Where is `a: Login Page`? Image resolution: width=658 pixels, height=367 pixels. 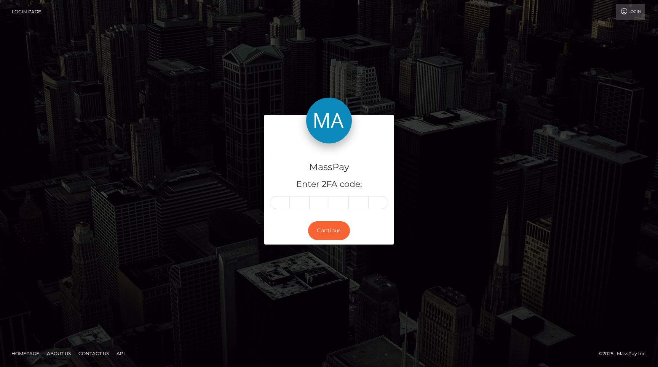 a: Login Page is located at coordinates (26, 12).